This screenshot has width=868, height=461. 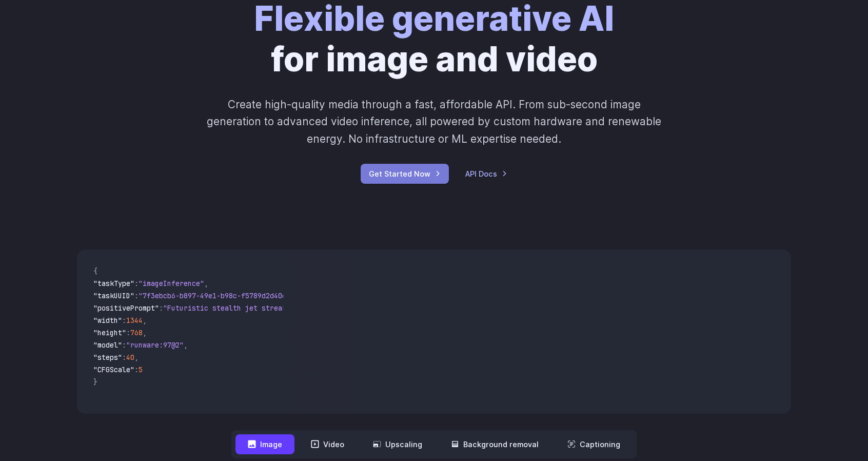 I want to click on span: 40, so click(x=130, y=357).